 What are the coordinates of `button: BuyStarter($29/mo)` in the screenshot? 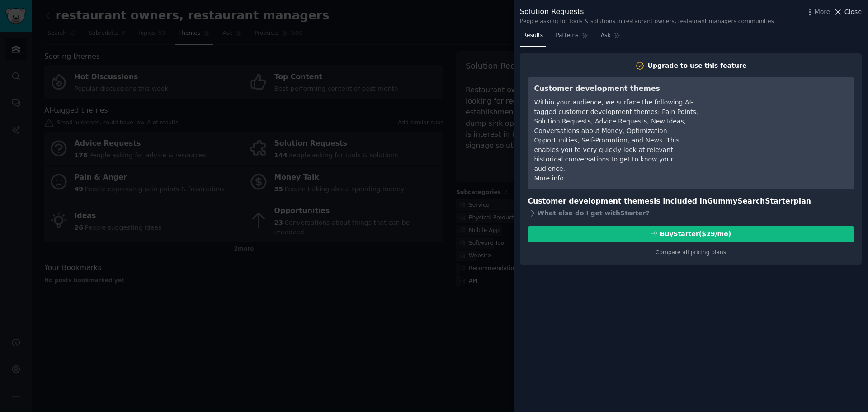 It's located at (691, 234).